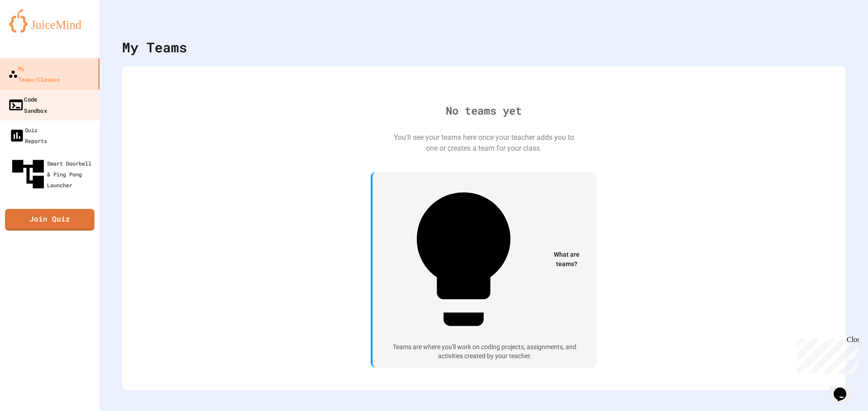 Image resolution: width=868 pixels, height=411 pixels. Describe the element at coordinates (484, 352) in the screenshot. I see `div: Teams are where you'll work on coding projects, assignments, and activities created by your teacher.` at that location.